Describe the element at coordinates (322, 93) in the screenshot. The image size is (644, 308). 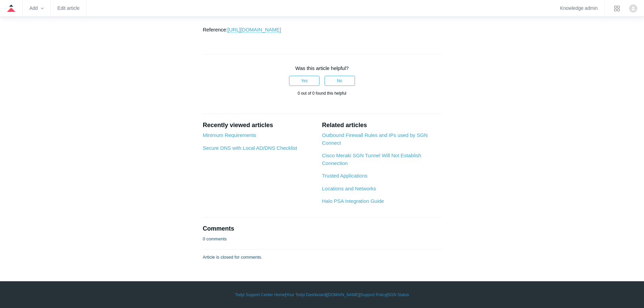
I see `span: 0 out of 0 found this helpful` at that location.